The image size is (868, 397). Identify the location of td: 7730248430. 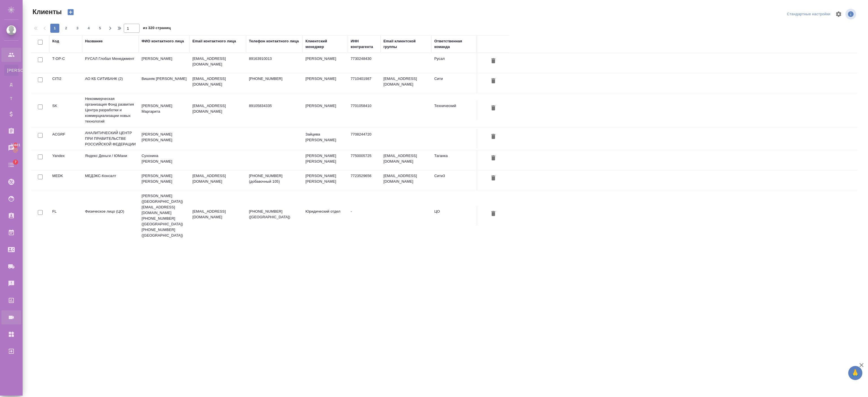
(364, 63).